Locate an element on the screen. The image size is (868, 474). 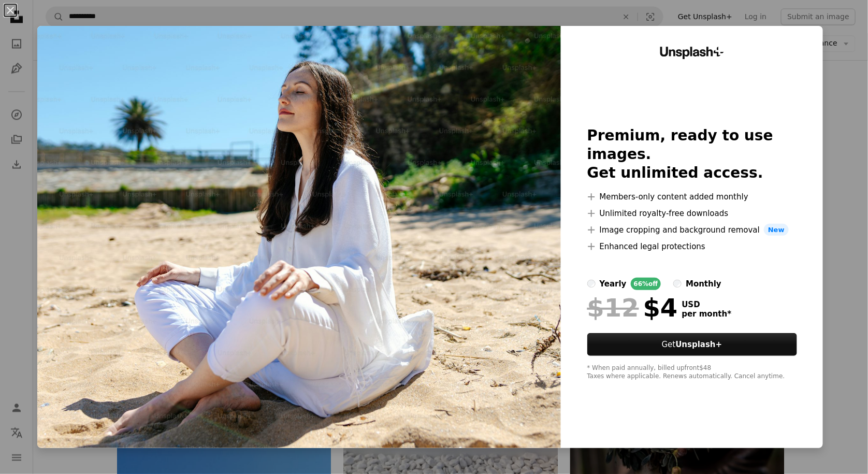
h2: Premium, ready to use images. Get unlimited access. is located at coordinates (691, 154).